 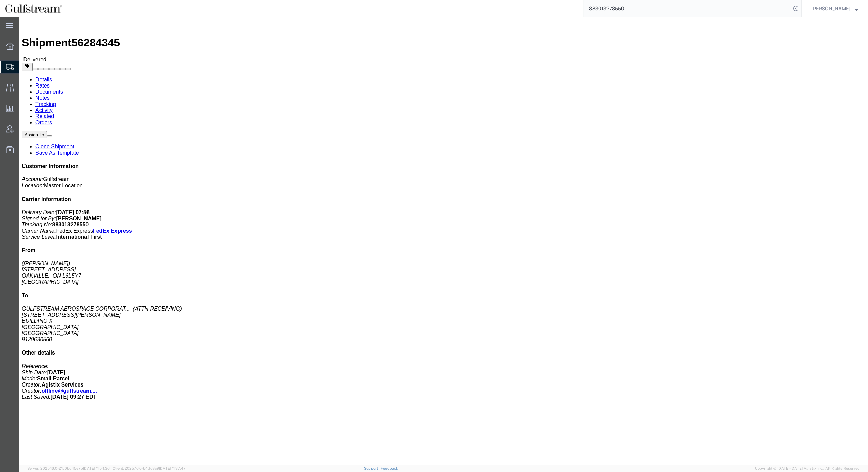 I want to click on img: logo, so click(x=34, y=8).